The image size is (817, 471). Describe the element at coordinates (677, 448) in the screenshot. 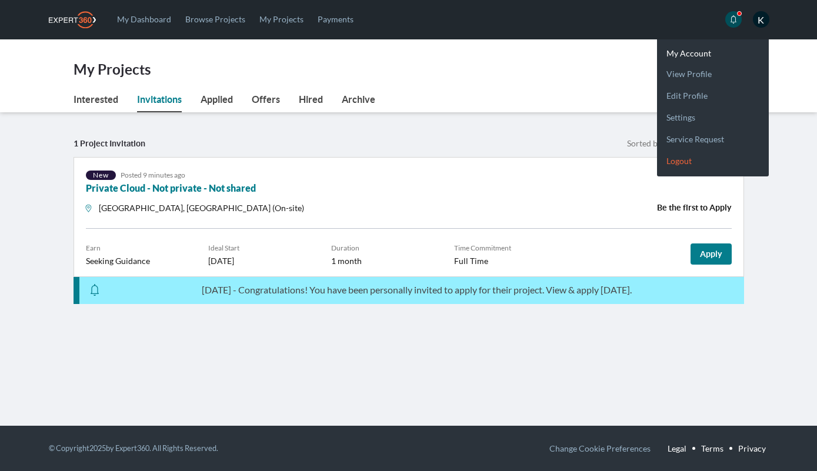

I see `a: Legal` at that location.